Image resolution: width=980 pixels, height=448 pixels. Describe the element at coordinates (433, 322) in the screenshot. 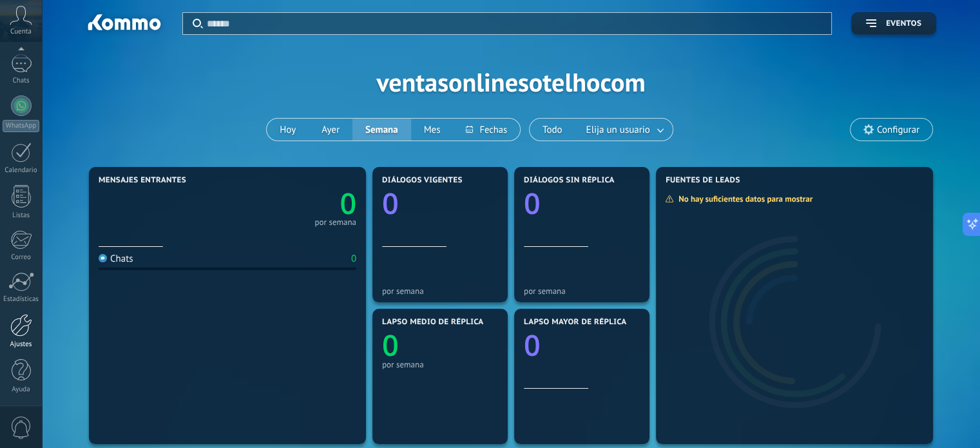

I see `span: Lapso medio de réplica` at that location.